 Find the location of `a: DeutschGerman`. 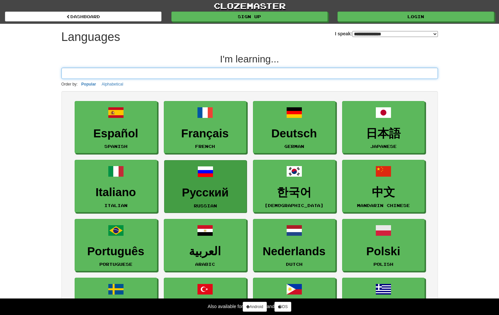

a: DeutschGerman is located at coordinates (294, 127).